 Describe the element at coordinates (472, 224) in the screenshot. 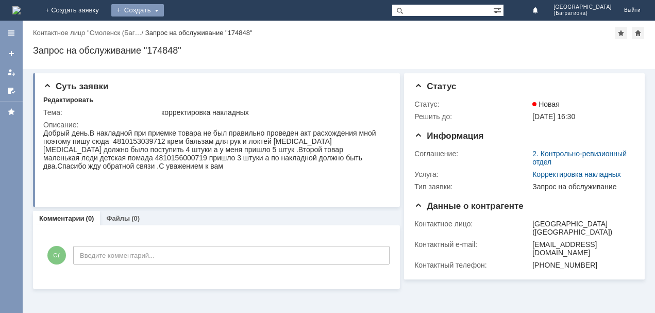

I see `div: Контактное лицо:` at that location.